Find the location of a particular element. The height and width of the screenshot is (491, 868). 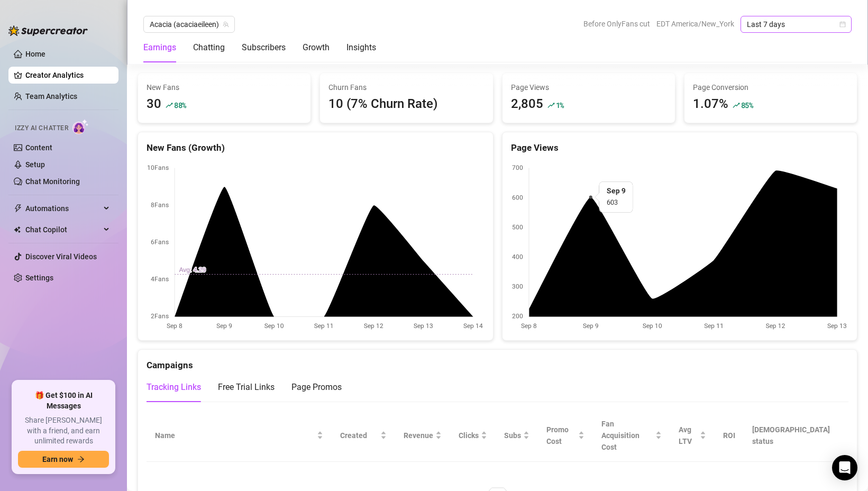

span: 85 % is located at coordinates (747, 105).